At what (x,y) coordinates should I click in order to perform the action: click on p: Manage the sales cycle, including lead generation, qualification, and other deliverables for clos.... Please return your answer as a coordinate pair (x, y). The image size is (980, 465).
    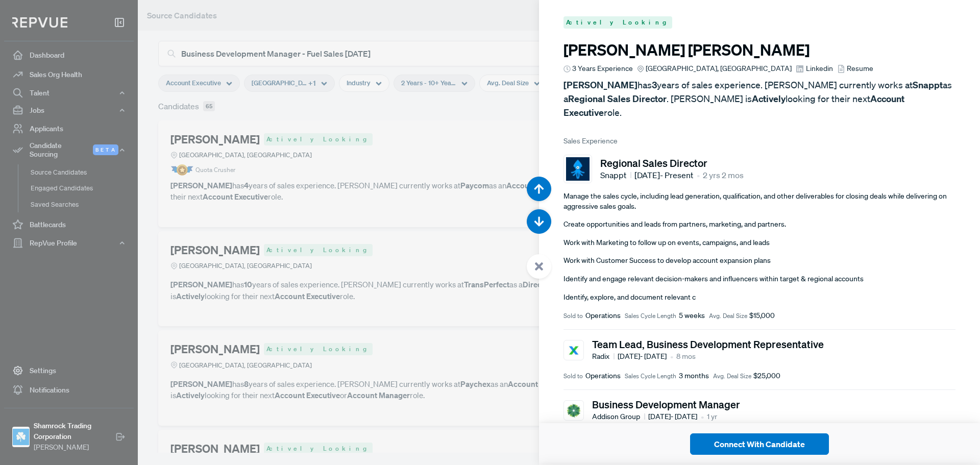
    Looking at the image, I should click on (759, 201).